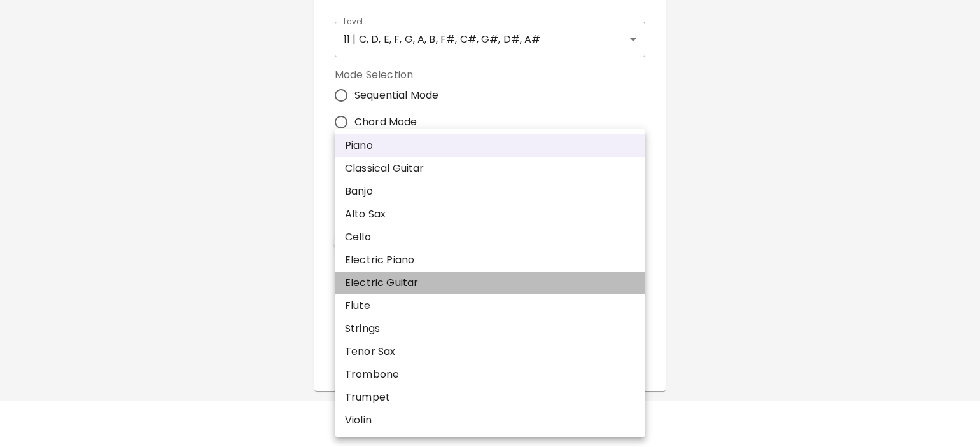  What do you see at coordinates (490, 146) in the screenshot?
I see `li: Piano` at bounding box center [490, 146].